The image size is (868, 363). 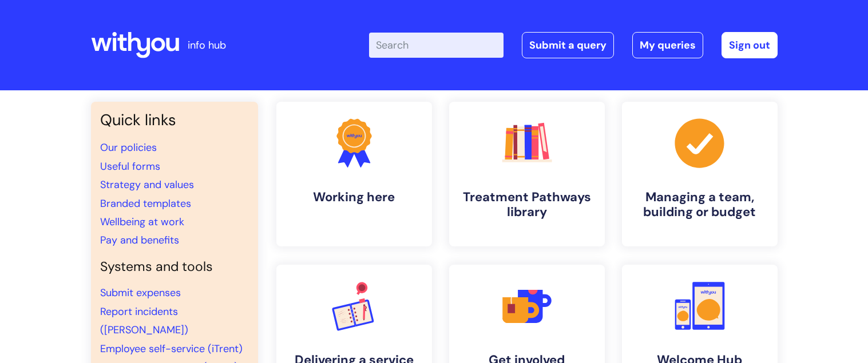 I want to click on a: Branded templates, so click(x=146, y=204).